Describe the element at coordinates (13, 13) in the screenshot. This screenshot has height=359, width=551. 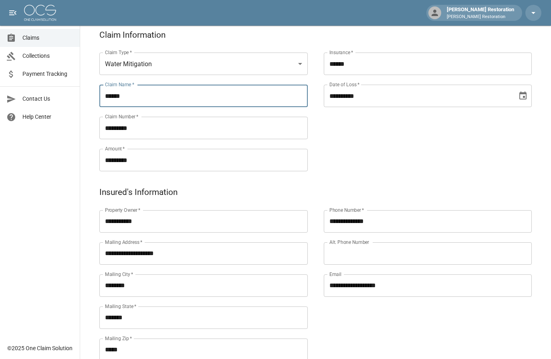
I see `button: open drawer` at that location.